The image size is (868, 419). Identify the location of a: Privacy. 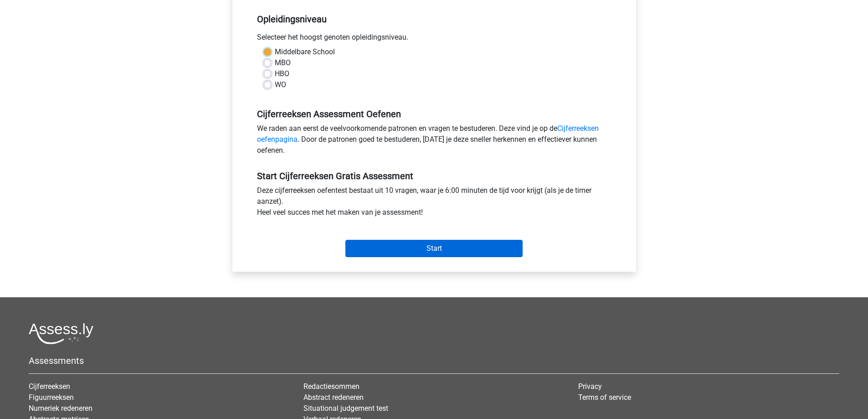
(591, 386).